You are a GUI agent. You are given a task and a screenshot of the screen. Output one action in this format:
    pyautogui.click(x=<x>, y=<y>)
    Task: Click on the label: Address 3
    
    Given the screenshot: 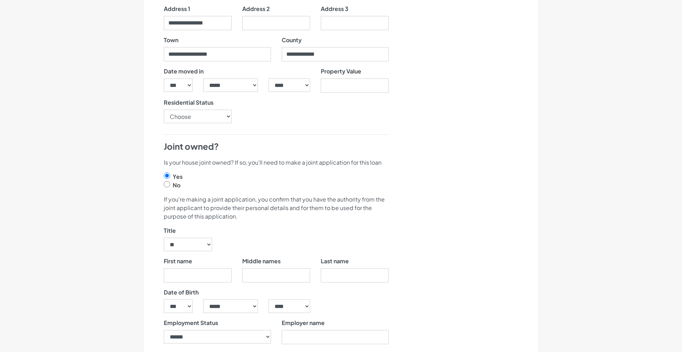 What is the action you would take?
    pyautogui.click(x=334, y=9)
    